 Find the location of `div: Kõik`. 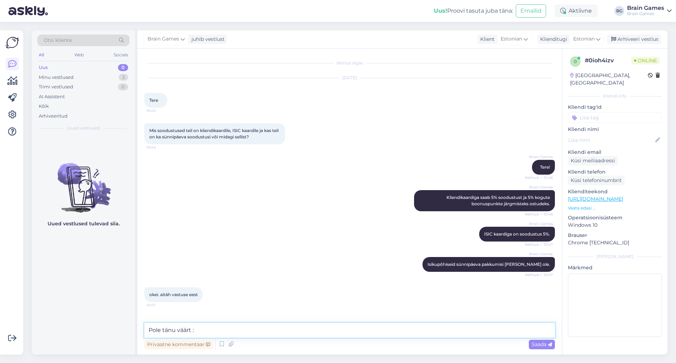

div: Kõik is located at coordinates (44, 106).